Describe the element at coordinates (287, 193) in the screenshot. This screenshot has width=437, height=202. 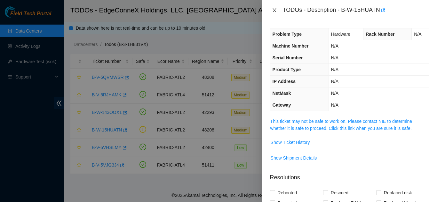
I see `span: Rebooted` at that location.